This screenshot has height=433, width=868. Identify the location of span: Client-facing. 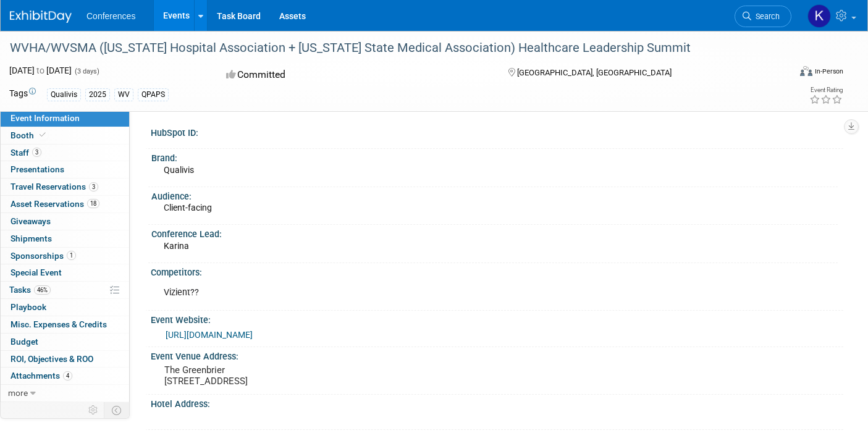
(188, 207).